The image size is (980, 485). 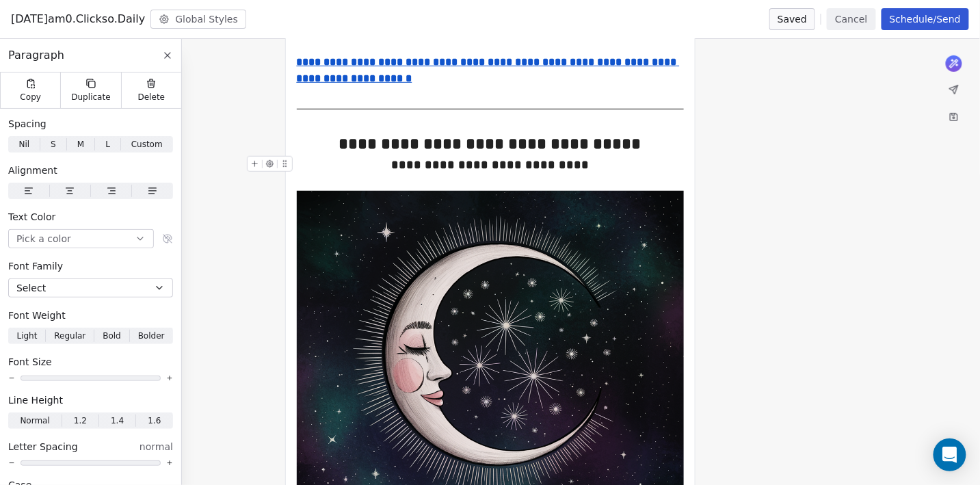 What do you see at coordinates (31, 288) in the screenshot?
I see `span: Select` at bounding box center [31, 288].